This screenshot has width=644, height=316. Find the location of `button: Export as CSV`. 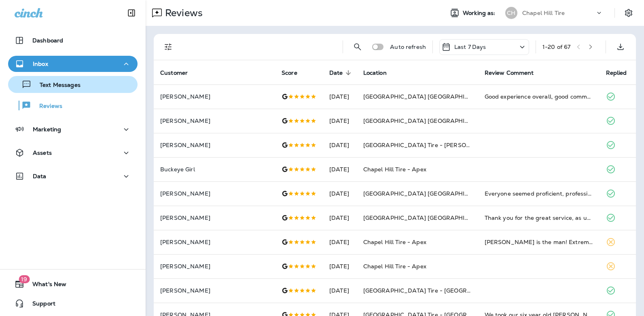

button: Export as CSV is located at coordinates (621, 47).